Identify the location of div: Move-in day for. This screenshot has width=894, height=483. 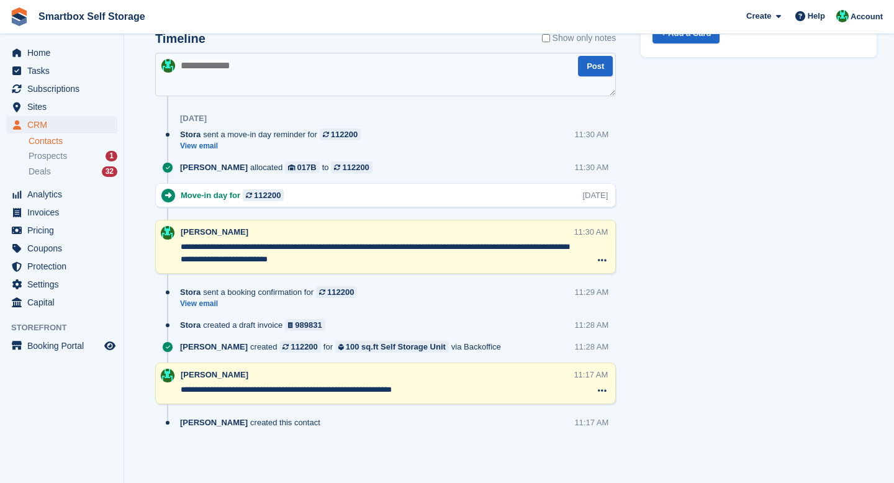
(235, 195).